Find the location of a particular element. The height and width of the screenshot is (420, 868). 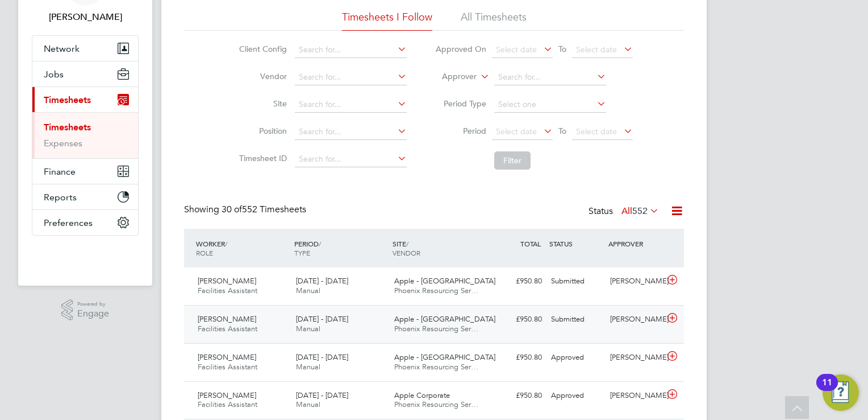

a: Timesheets is located at coordinates (67, 127).